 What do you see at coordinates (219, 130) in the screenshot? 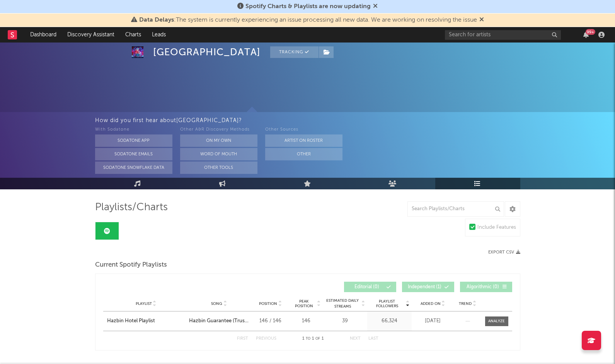
I see `div: Other A&R Discovery Methods` at bounding box center [219, 130].